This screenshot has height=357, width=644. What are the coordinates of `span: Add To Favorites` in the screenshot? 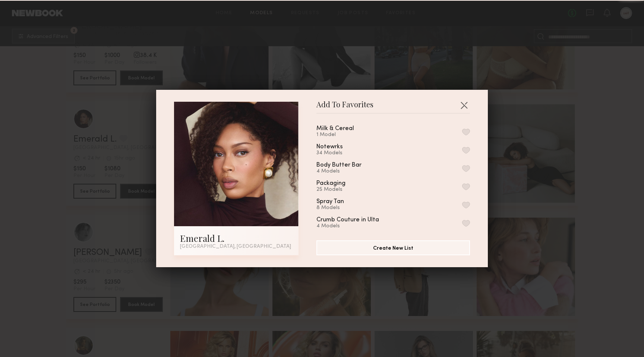 It's located at (344, 107).